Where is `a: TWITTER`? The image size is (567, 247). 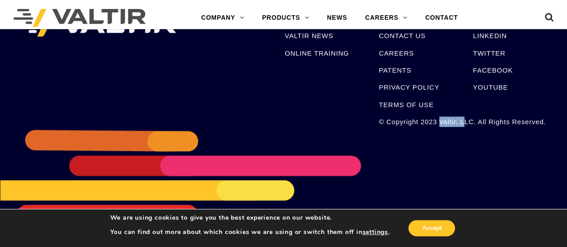
a: TWITTER is located at coordinates (489, 53).